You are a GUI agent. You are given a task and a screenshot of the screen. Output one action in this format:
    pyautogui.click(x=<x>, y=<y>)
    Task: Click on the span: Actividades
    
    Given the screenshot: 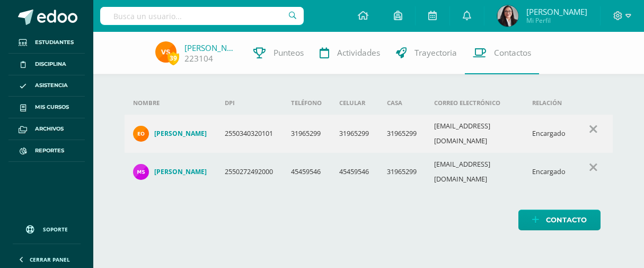 What is the action you would take?
    pyautogui.click(x=358, y=53)
    